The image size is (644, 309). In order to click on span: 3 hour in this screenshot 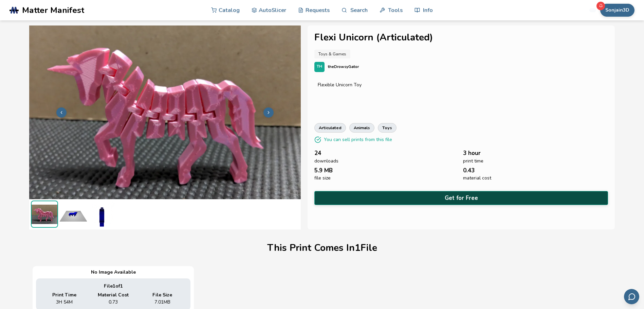, I will do `click(471, 153)`.